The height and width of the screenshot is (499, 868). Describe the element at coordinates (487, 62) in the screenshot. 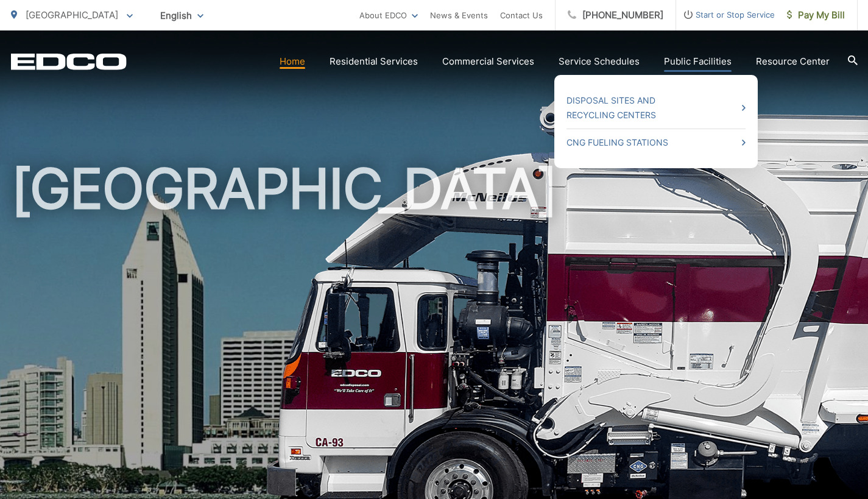

I see `a: Commercial Services` at that location.